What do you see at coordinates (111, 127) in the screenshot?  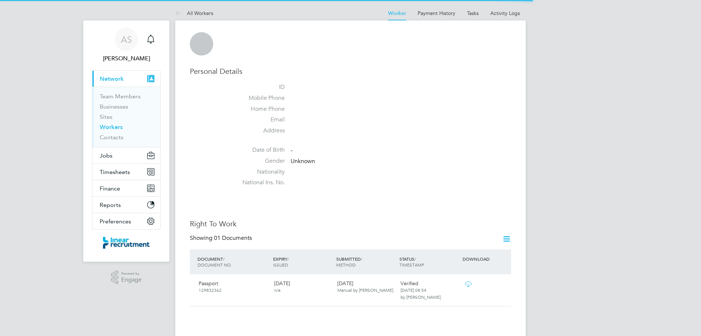 I see `a: Workers` at bounding box center [111, 127].